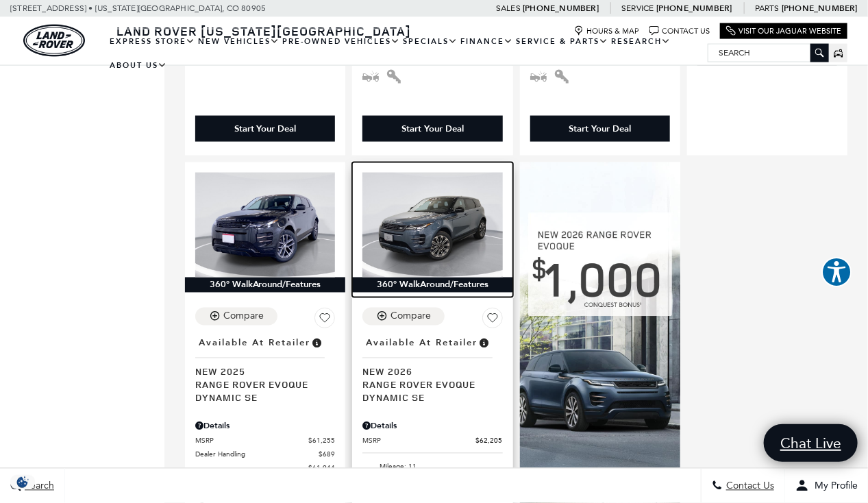  I want to click on a: Pre-Owned Vehicles, so click(341, 41).